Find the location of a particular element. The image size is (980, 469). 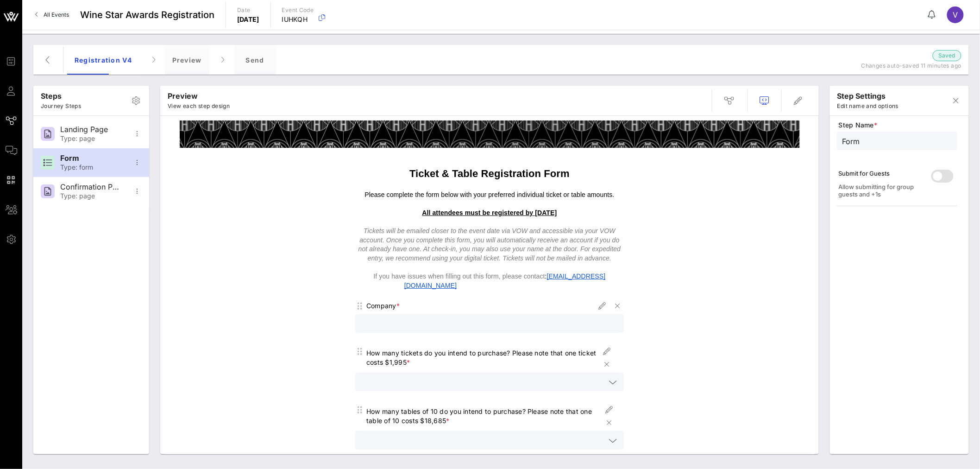

div: How many tables of 10 do you intend to purchase? Please note that one table of 10 costs $18,685 is located at coordinates (484, 416).